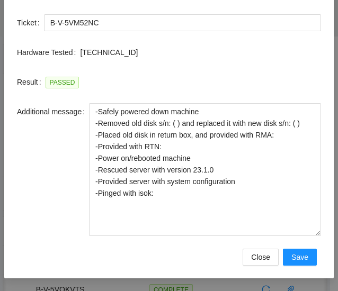 Image resolution: width=338 pixels, height=291 pixels. What do you see at coordinates (261, 257) in the screenshot?
I see `button: Close` at bounding box center [261, 257].